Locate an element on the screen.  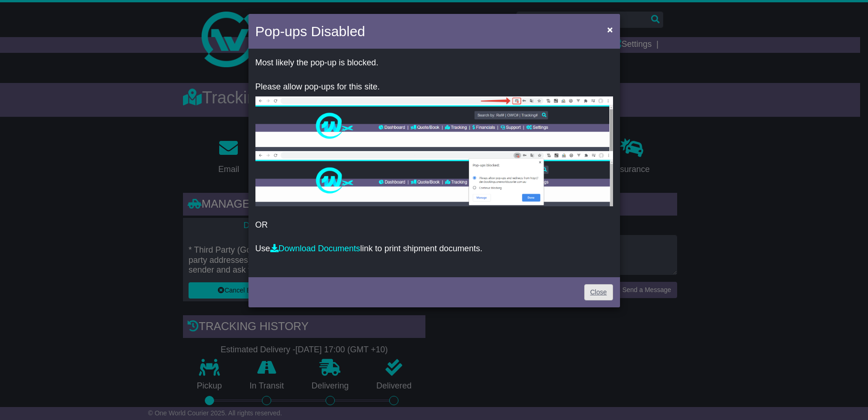
h4: Pop-ups Disabled is located at coordinates (310, 31).